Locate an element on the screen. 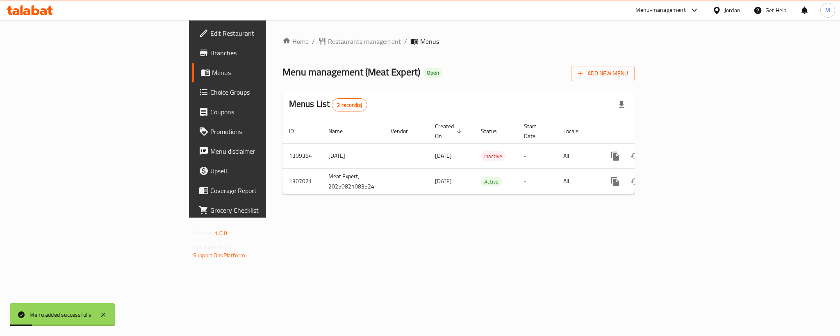  span: Restaurants management is located at coordinates (364, 41).